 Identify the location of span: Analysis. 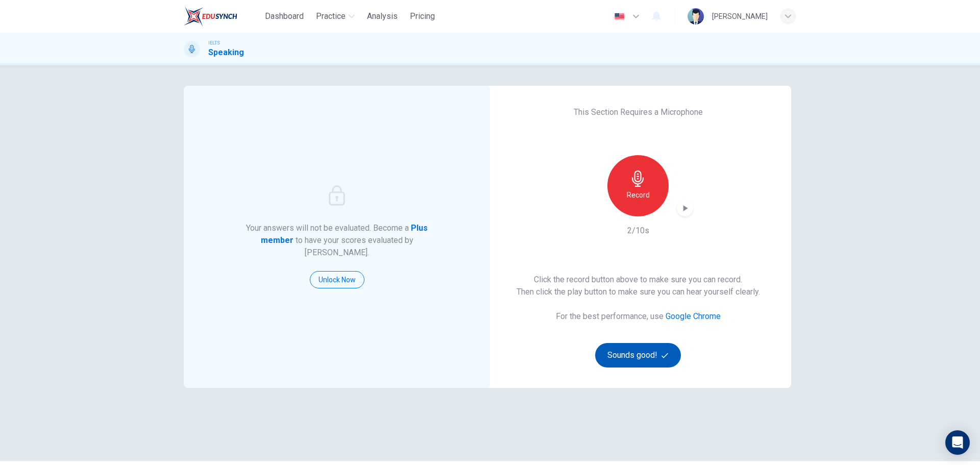
(383, 16).